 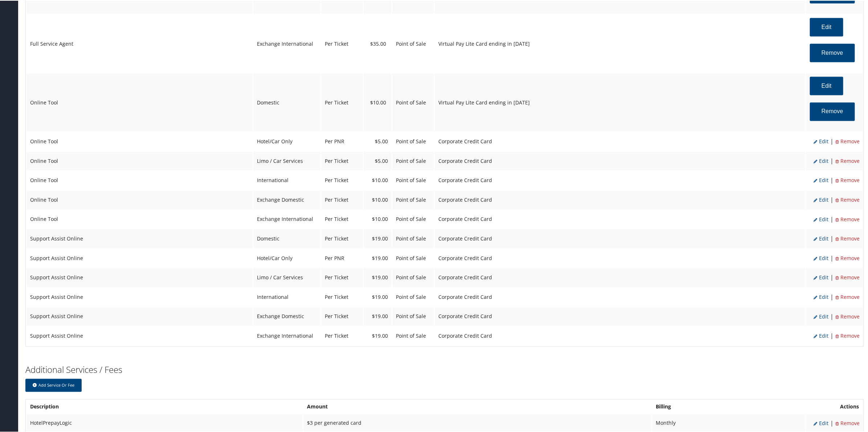 What do you see at coordinates (287, 180) in the screenshot?
I see `td: International` at bounding box center [287, 180].